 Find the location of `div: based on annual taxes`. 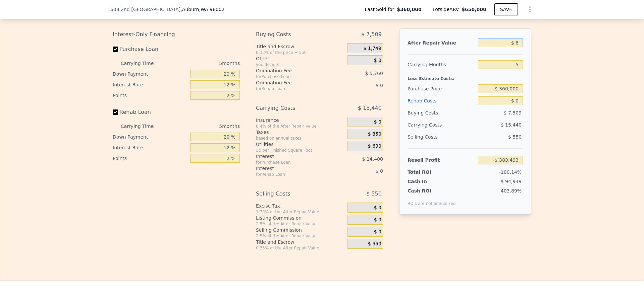

div: based on annual taxes is located at coordinates (300, 138).